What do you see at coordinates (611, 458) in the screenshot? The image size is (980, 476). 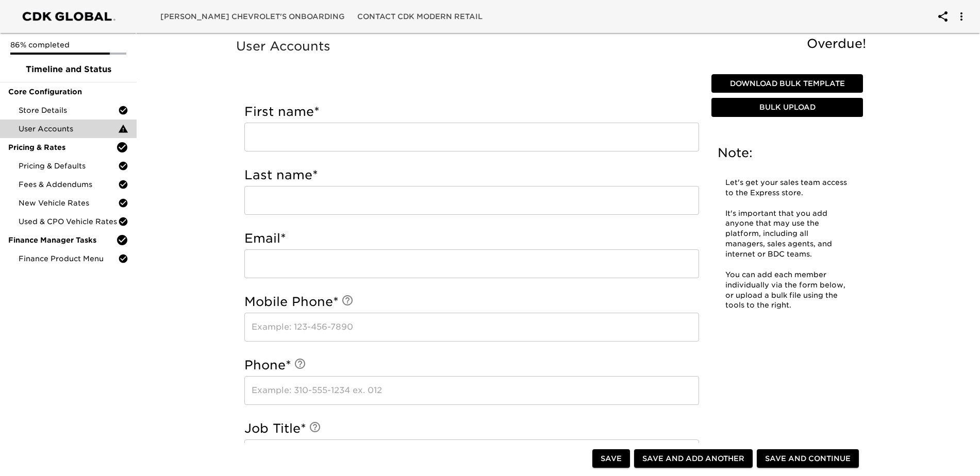 I see `span: Save` at bounding box center [611, 458].